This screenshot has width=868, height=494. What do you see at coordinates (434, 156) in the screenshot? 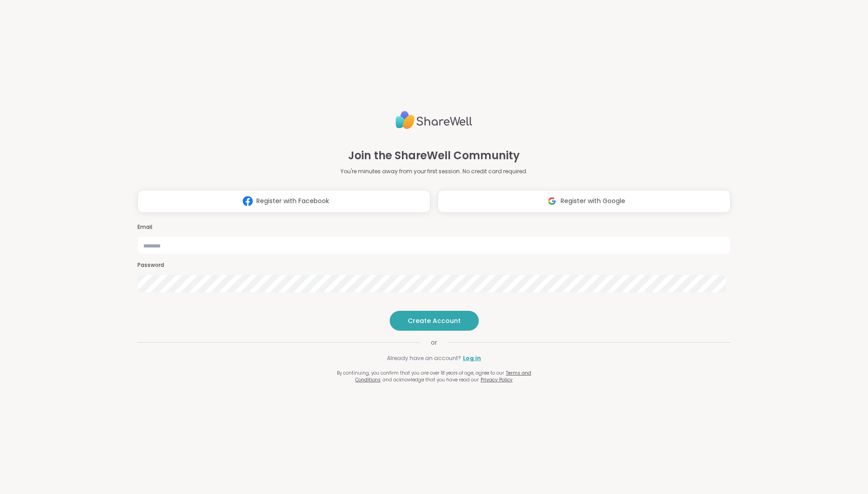
I see `h1: Join the ShareWell Community` at bounding box center [434, 156].